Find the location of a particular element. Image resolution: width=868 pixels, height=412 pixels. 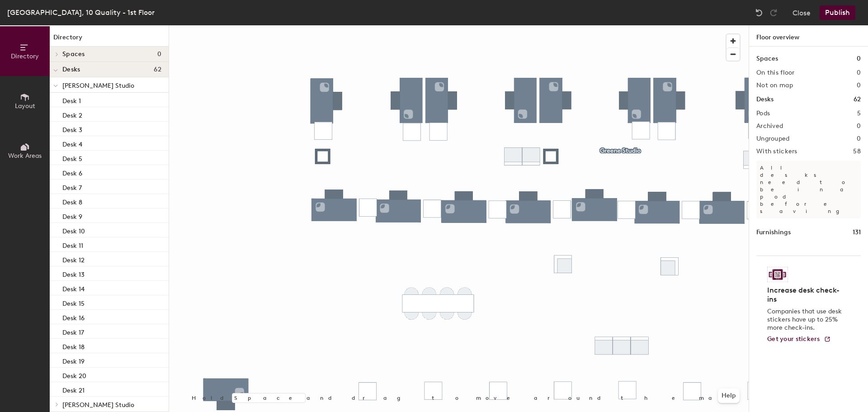

p: Desk 8 is located at coordinates (73, 201).